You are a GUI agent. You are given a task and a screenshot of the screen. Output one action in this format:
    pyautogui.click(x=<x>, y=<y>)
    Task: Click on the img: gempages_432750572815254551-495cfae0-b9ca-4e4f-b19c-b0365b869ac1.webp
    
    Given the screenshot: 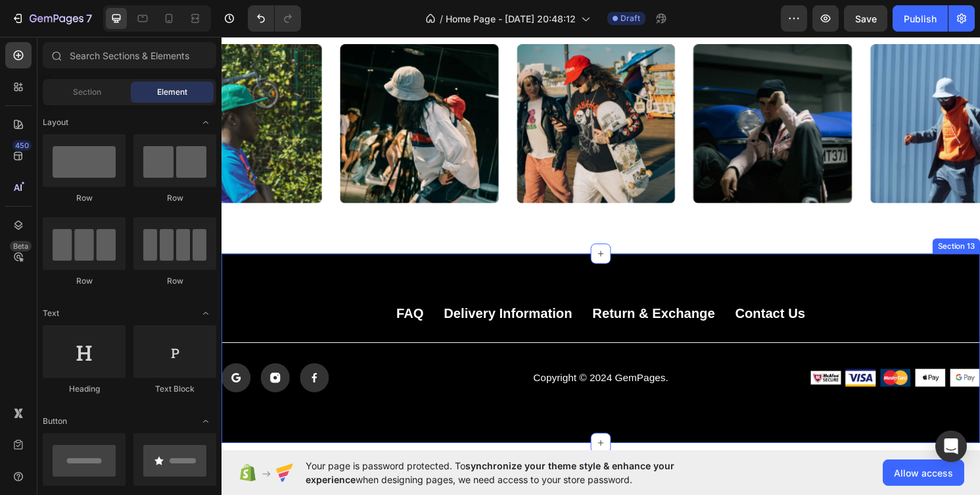 What is the action you would take?
    pyautogui.click(x=573, y=91)
    